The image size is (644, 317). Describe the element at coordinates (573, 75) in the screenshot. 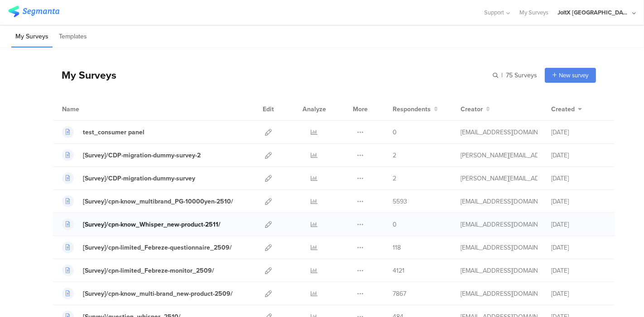

I see `span: New survey` at that location.